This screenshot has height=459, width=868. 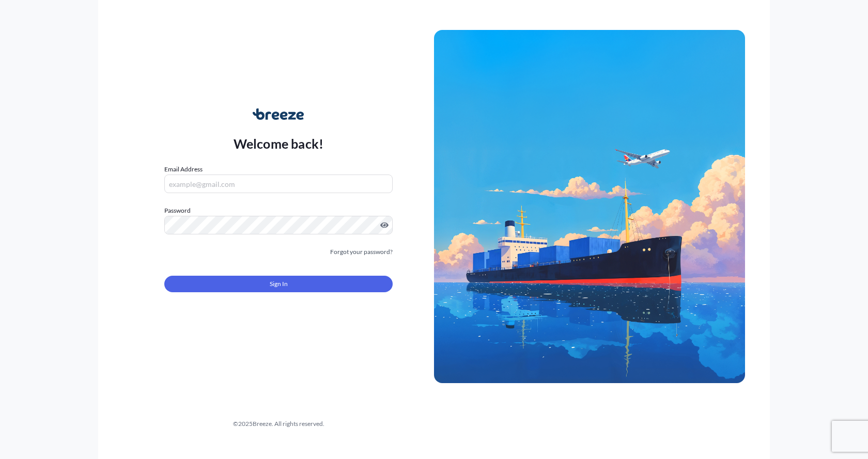 I want to click on button: Sign In, so click(x=278, y=284).